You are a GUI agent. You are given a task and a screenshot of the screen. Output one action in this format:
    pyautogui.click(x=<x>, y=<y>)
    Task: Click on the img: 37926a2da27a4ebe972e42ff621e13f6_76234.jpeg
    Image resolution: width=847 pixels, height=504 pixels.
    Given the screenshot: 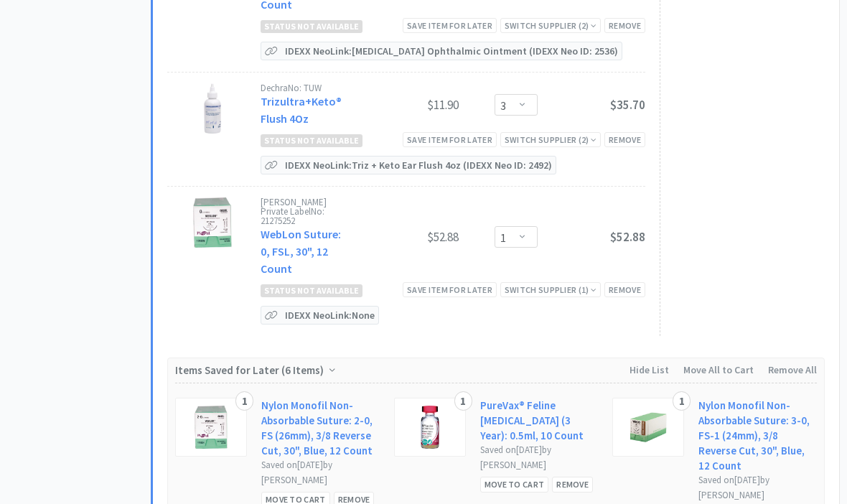 What is the action you would take?
    pyautogui.click(x=212, y=109)
    